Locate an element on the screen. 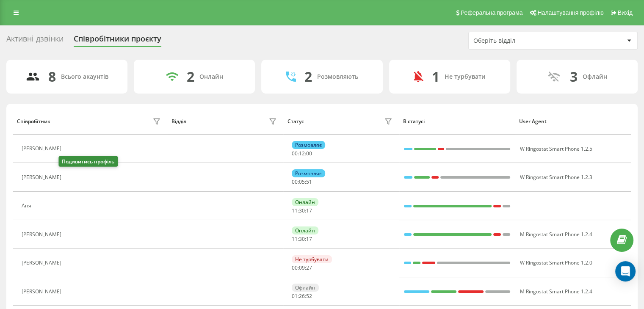 This screenshot has height=309, width=644. div: Активні дзвінки is located at coordinates (35, 41).